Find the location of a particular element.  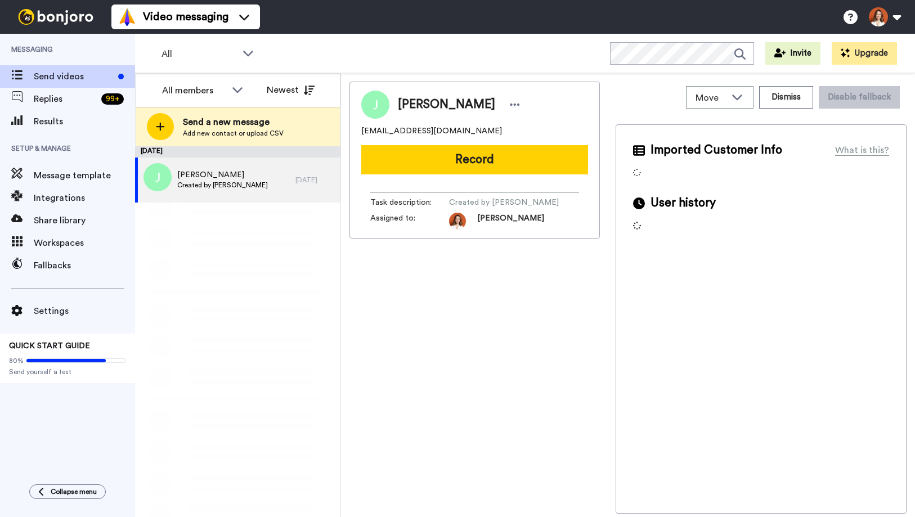

span: Settings is located at coordinates (84, 311).